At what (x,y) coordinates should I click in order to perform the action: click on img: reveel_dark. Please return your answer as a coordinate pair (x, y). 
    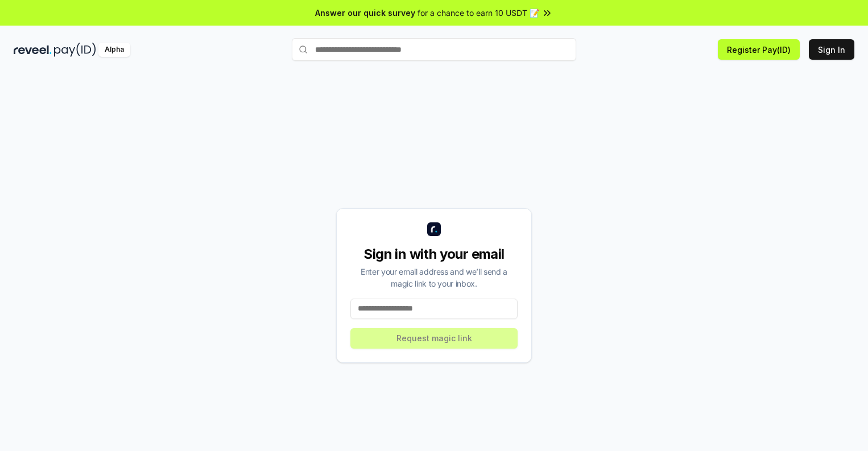
    Looking at the image, I should click on (33, 49).